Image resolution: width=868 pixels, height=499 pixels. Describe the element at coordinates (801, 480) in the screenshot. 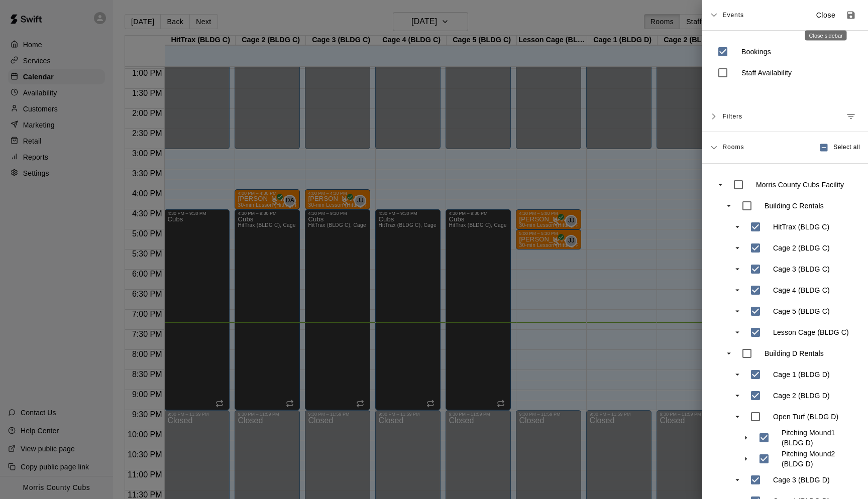

I see `p: Cage 3 (BLDG D)` at that location.